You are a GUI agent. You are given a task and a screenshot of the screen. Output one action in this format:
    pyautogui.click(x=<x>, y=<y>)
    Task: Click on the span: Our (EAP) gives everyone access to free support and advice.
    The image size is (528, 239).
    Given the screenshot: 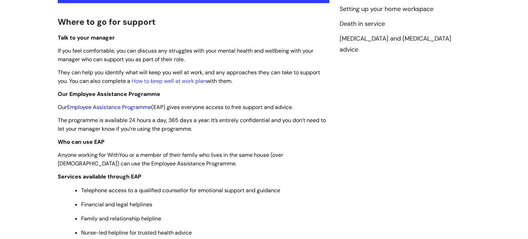 What is the action you would take?
    pyautogui.click(x=175, y=107)
    